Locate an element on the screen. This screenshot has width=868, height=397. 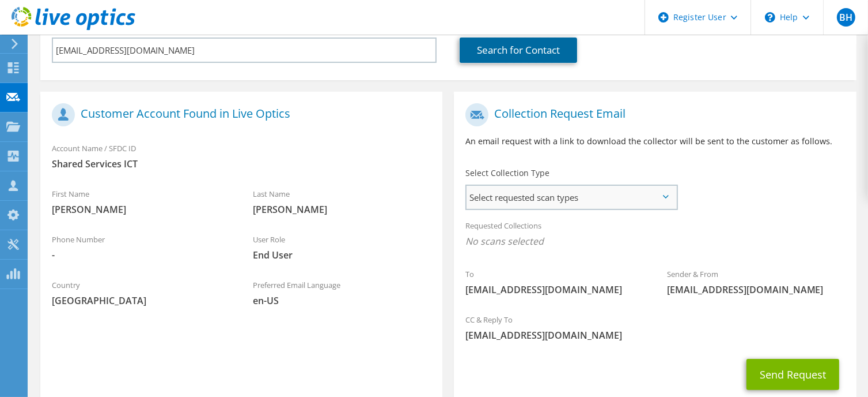
div: Phone Number is located at coordinates (140, 247).